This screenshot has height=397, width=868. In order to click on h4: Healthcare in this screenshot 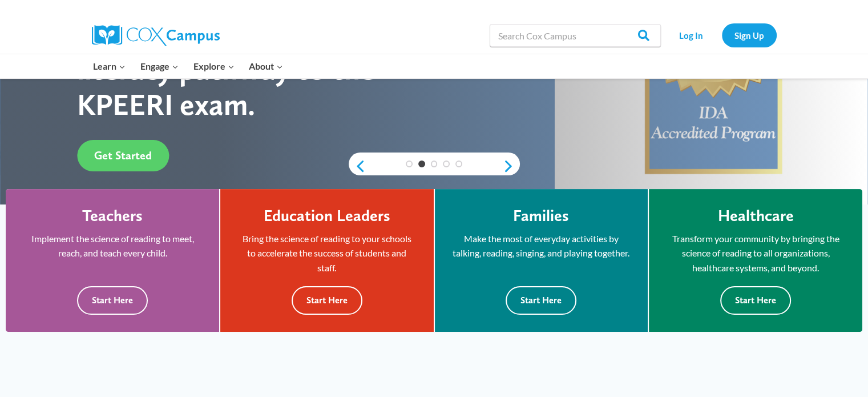, I will do `click(755, 216)`.